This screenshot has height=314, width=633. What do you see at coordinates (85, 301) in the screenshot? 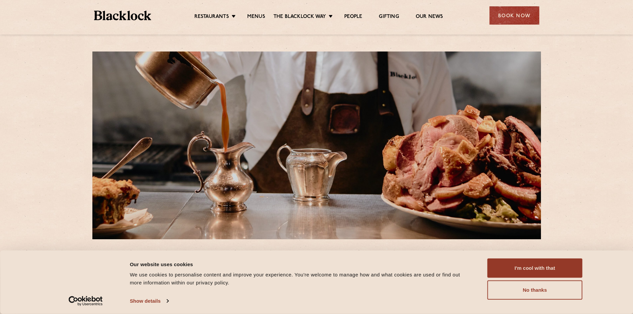
I see `a: Usercentrics Cookiebot - opens in a new window` at bounding box center [85, 301].